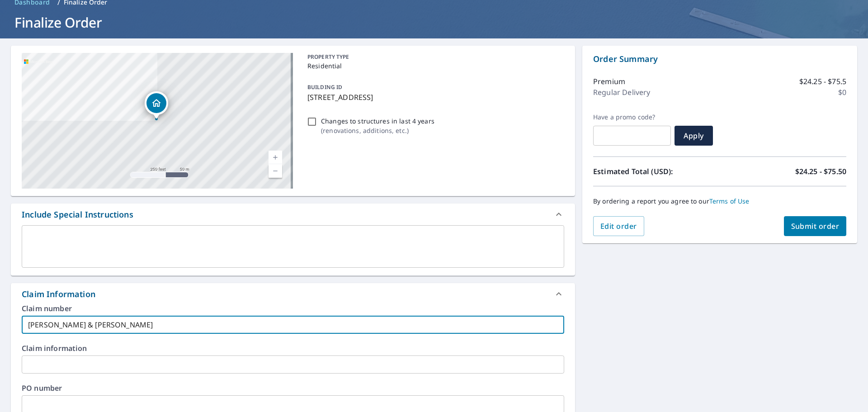  I want to click on button: Edit order, so click(619, 226).